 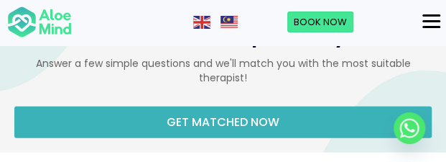 I want to click on span: Book Now, so click(x=320, y=22).